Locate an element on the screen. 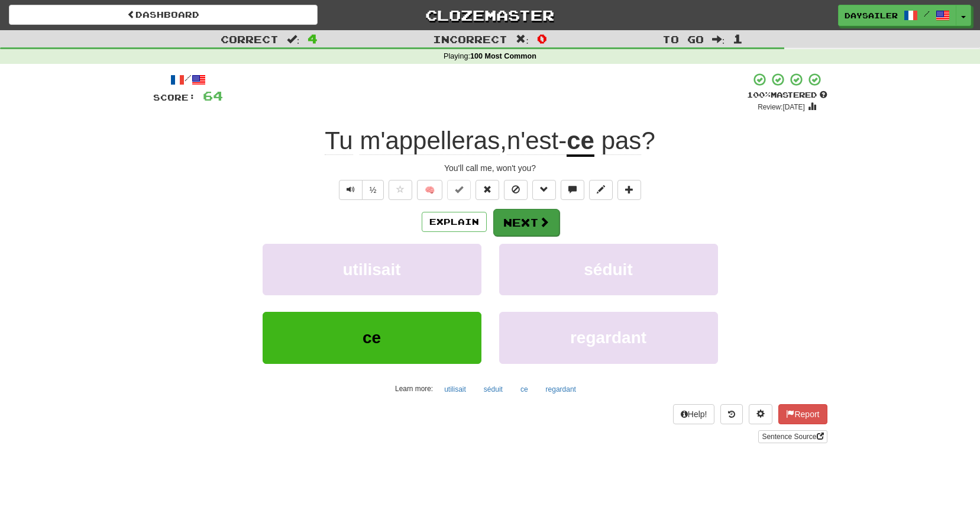 This screenshot has width=980, height=529. button: Play sentence audio (ctl+space) is located at coordinates (350, 190).